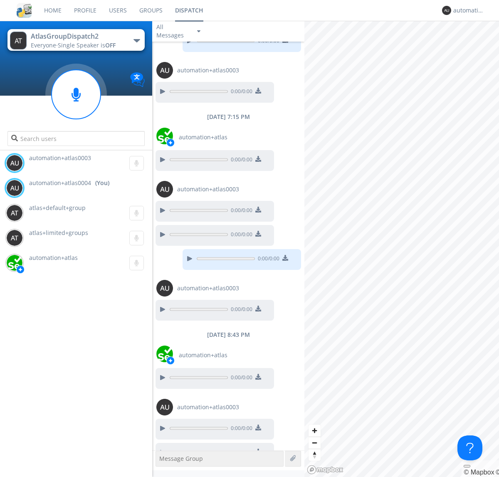  I want to click on span: OFF, so click(110, 45).